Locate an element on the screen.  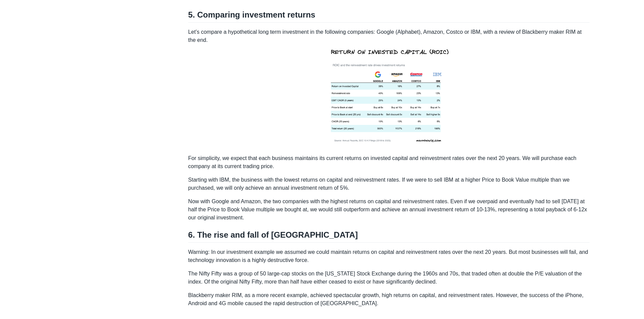
img: website_grey.svg is located at coordinates (13, 21).